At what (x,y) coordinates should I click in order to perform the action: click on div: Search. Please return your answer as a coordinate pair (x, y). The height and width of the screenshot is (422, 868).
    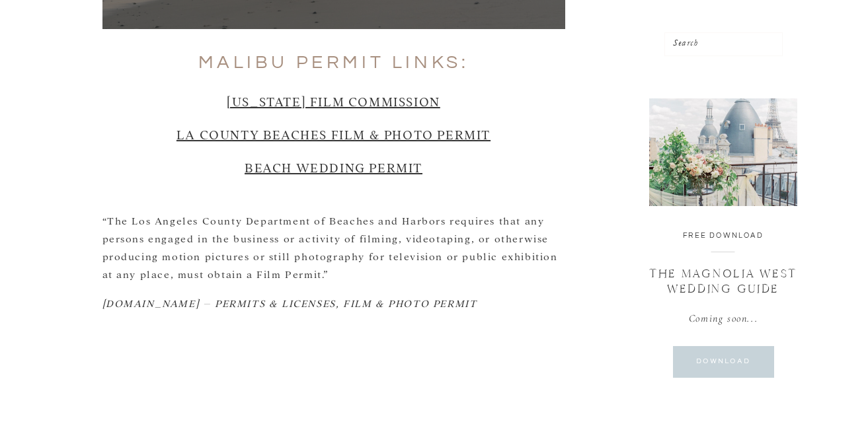
    Looking at the image, I should click on (725, 45).